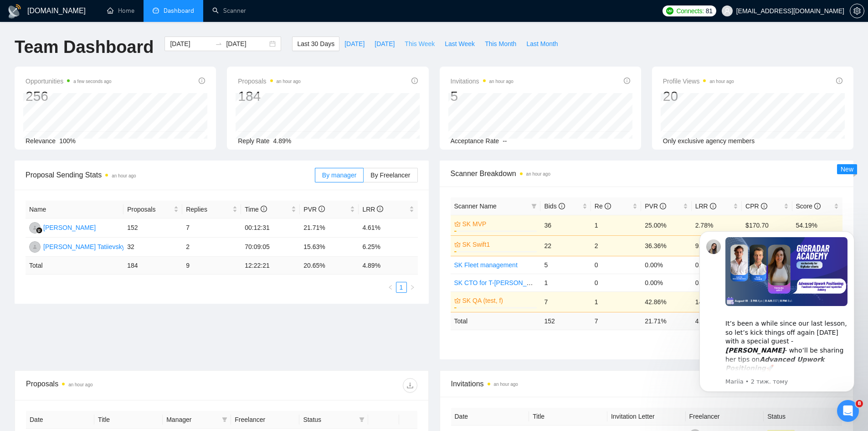 This screenshot has height=431, width=868. What do you see at coordinates (219, 44) in the screenshot?
I see `span: to` at bounding box center [219, 44].